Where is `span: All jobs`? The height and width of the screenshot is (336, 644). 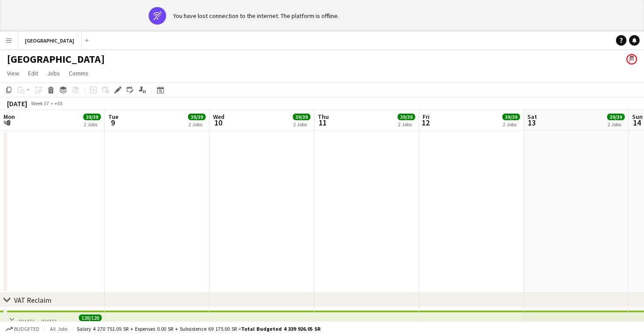 span: All jobs is located at coordinates (59, 328).